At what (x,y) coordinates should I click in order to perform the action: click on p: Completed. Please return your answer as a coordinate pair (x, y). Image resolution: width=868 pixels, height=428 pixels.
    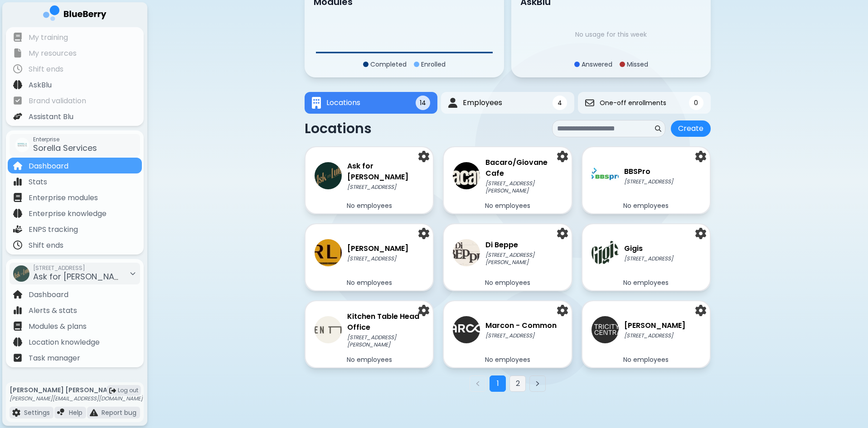
    Looking at the image, I should click on (389, 65).